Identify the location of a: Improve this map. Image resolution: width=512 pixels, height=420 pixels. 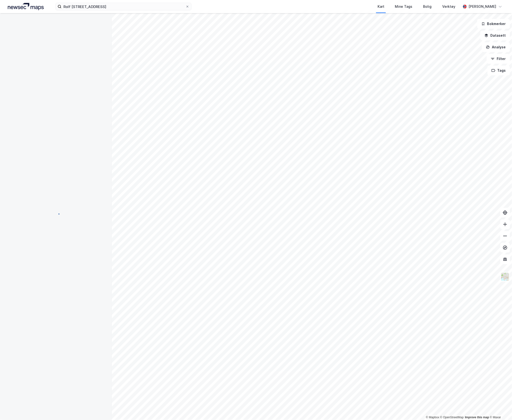
(477, 417).